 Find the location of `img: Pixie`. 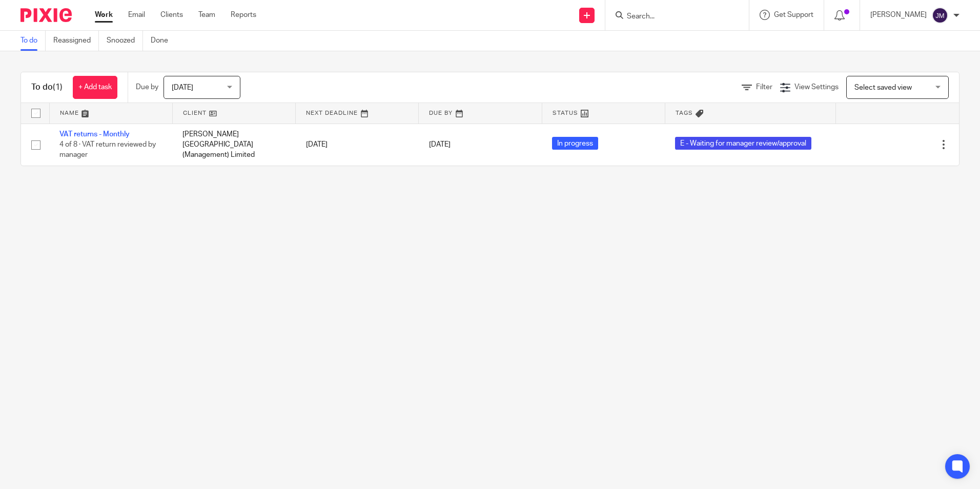

img: Pixie is located at coordinates (46, 15).